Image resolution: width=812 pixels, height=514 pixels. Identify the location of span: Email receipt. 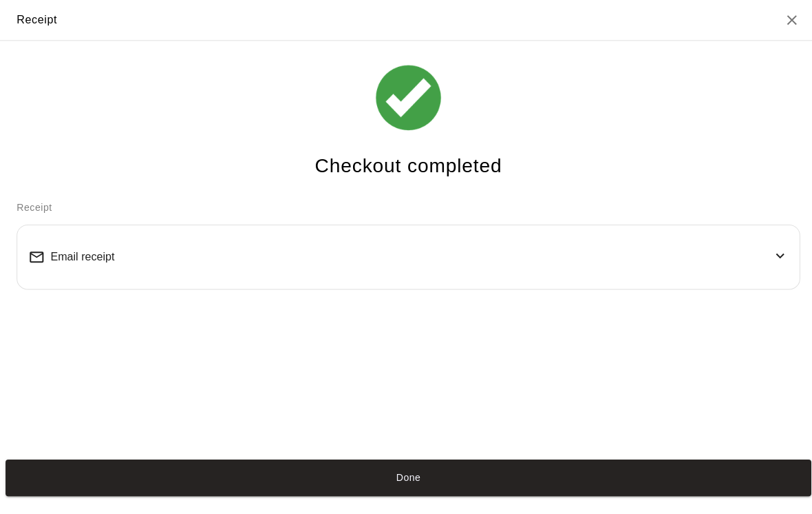
(82, 255).